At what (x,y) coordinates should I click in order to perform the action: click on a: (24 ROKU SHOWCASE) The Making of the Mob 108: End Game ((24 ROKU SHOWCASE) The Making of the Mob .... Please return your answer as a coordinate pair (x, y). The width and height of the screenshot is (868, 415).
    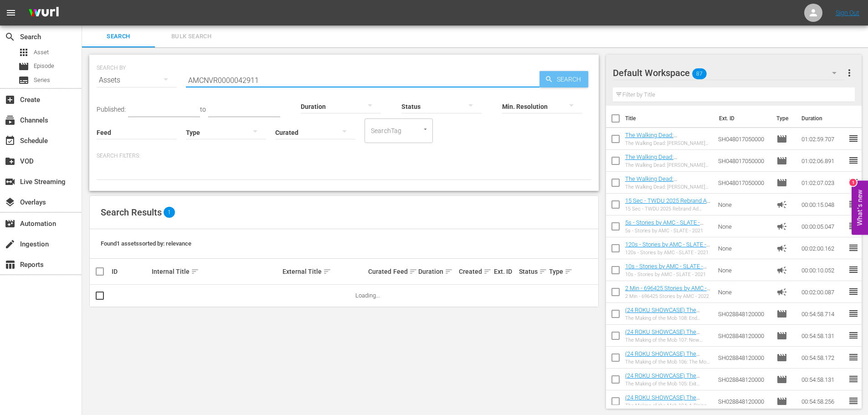
    Looking at the image, I should click on (666, 323).